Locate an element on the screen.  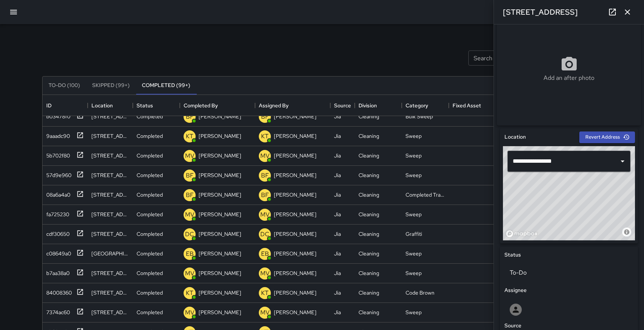
div: 734a Natoma Street is located at coordinates (110, 234).